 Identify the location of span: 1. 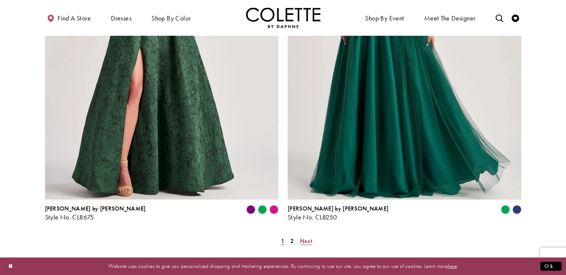
(283, 240).